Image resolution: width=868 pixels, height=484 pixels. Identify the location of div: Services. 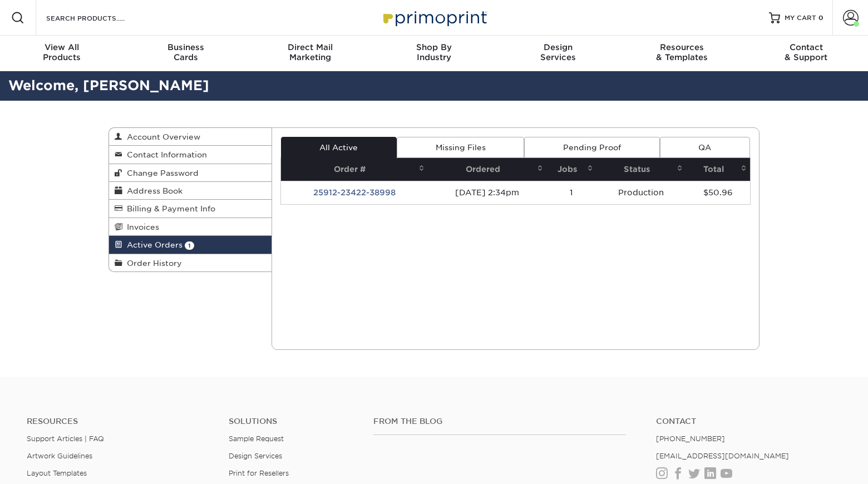
(557, 52).